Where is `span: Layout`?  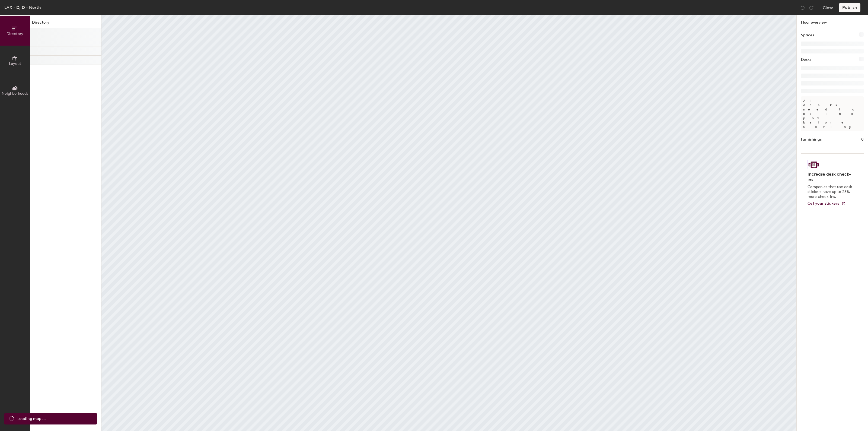
span: Layout is located at coordinates (15, 64).